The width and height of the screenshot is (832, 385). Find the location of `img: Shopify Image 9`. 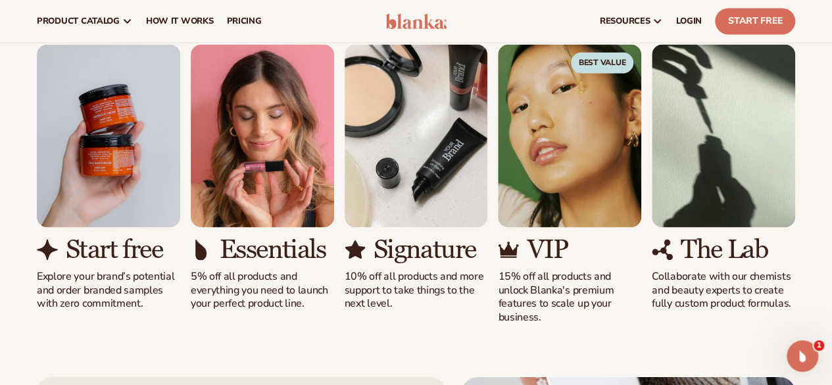

img: Shopify Image 9 is located at coordinates (263, 136).